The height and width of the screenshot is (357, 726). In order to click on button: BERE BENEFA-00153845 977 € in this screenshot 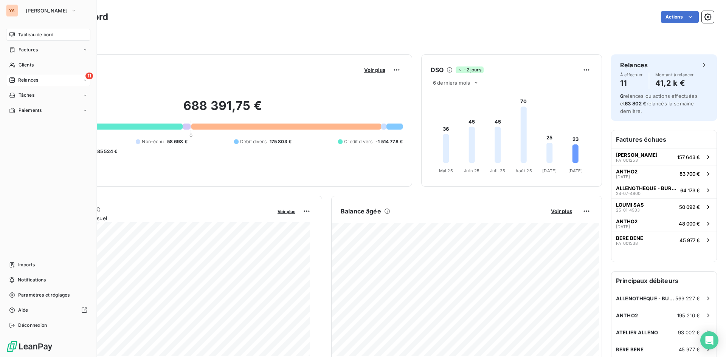, I will do `click(664, 240)`.